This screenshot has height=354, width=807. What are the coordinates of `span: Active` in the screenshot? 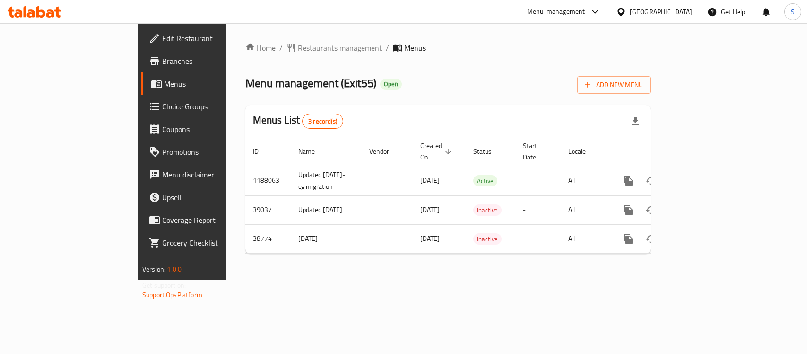 It's located at (485, 181).